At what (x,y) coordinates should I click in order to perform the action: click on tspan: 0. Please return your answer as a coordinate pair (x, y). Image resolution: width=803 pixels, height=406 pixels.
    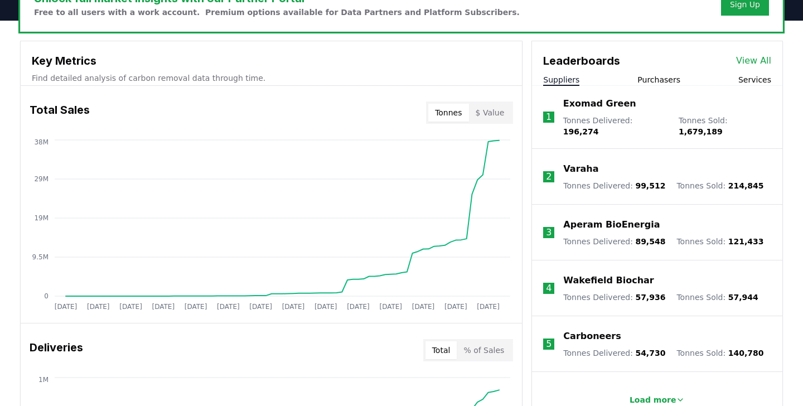
    Looking at the image, I should click on (46, 296).